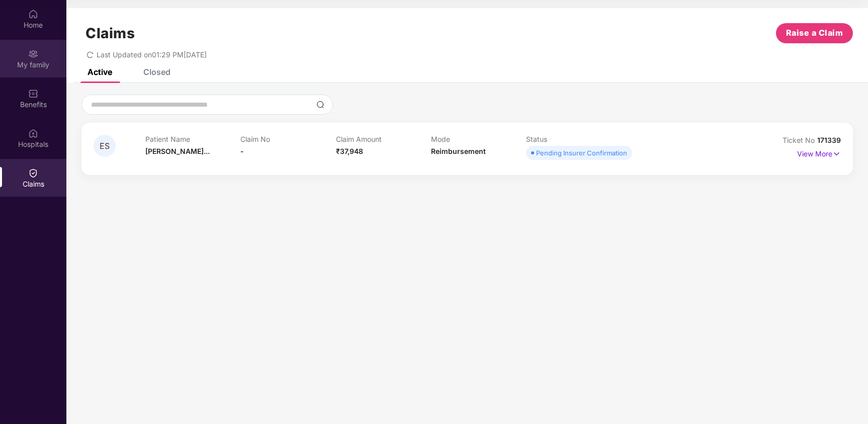 This screenshot has height=424, width=868. I want to click on img: svg+xml;base64,PHN2ZyBpZD0iQmVuZWZpdHMiIHhtbG5zPSJodHRwOi8vd3d3LnczLm9yZy8yMDAwL3N2ZyIgd2lkdGg9Ij..., so click(33, 94).